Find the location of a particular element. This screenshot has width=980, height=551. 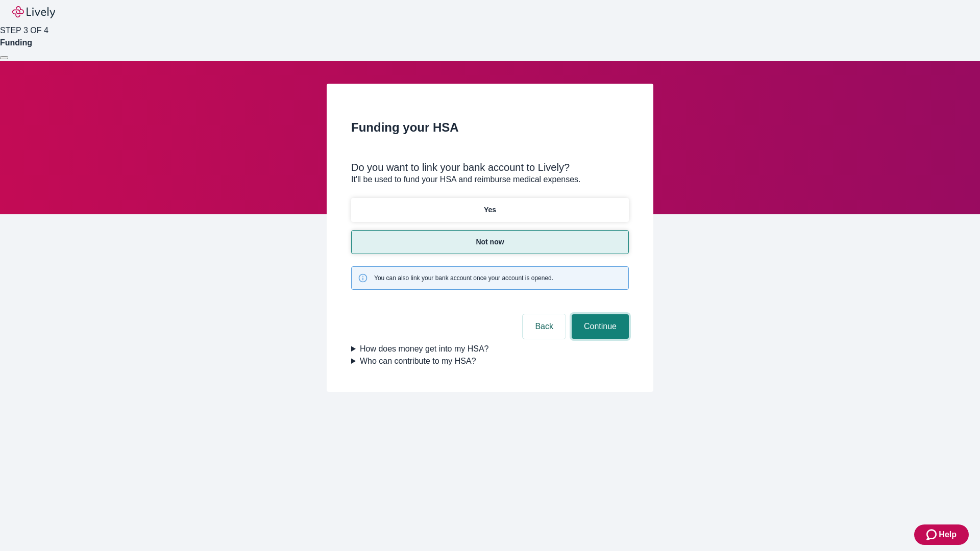

svg: Zendesk support icon is located at coordinates (933, 535).